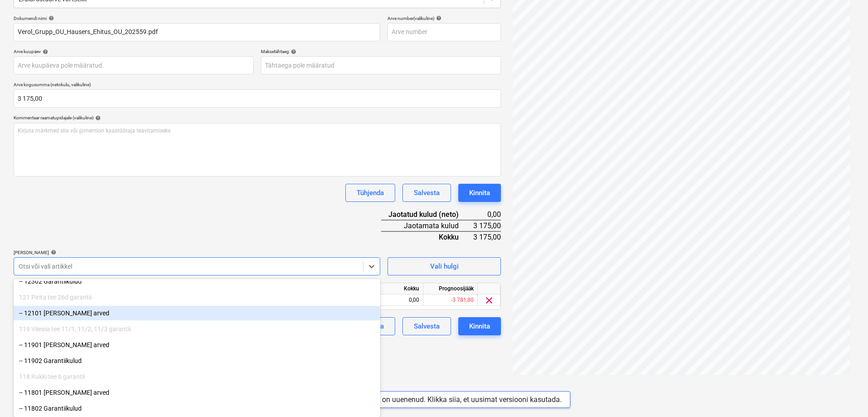 This screenshot has height=417, width=868. What do you see at coordinates (444, 18) in the screenshot?
I see `div: Arve number (valikuline)` at bounding box center [444, 18].